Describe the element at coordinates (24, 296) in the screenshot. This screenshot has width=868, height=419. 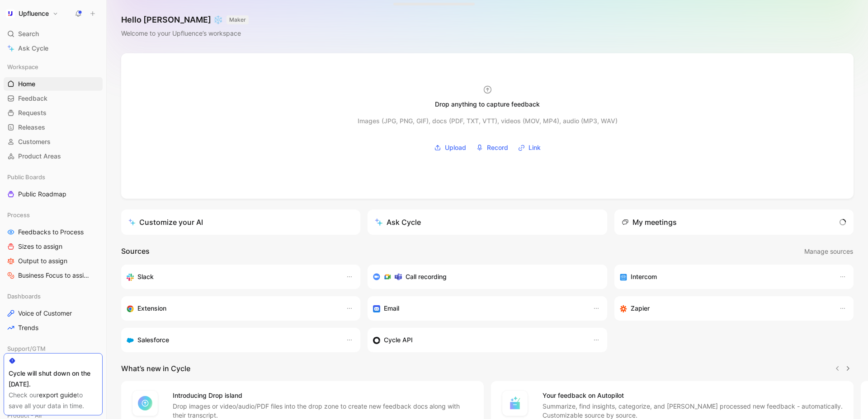
I see `span: Dashboards` at that location.